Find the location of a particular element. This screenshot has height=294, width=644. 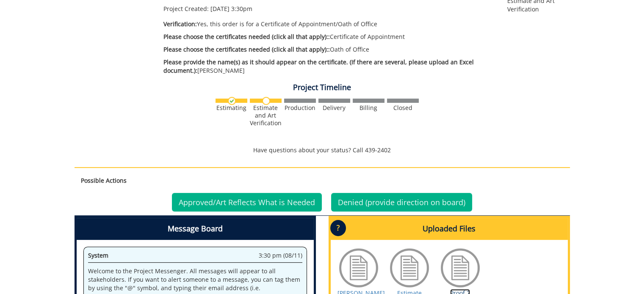

span: Verification: is located at coordinates (180, 24).